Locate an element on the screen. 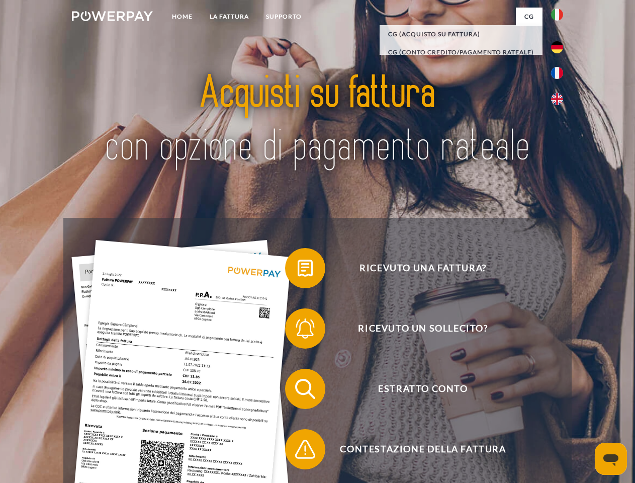 This screenshot has height=483, width=635. a: Ricevuto una fattura? is located at coordinates (416, 268).